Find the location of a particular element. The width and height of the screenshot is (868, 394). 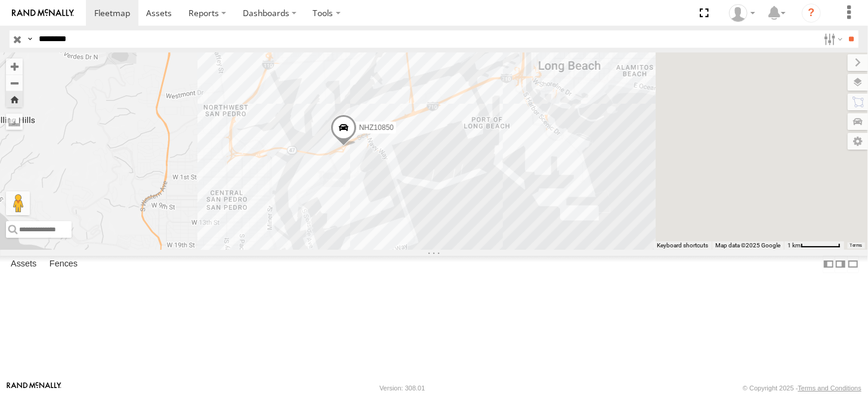

span: 1 km is located at coordinates (794, 245).